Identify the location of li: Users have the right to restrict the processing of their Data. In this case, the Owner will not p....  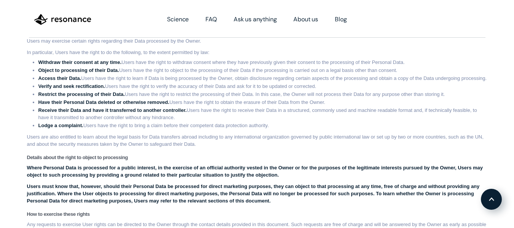
(263, 94).